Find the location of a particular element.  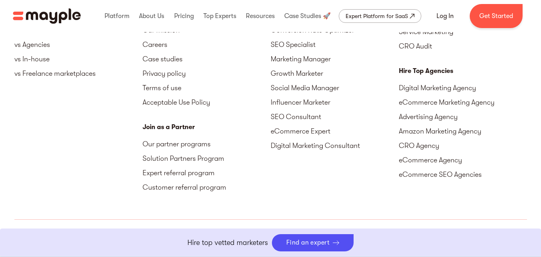

a: Terms of use is located at coordinates (207, 88).